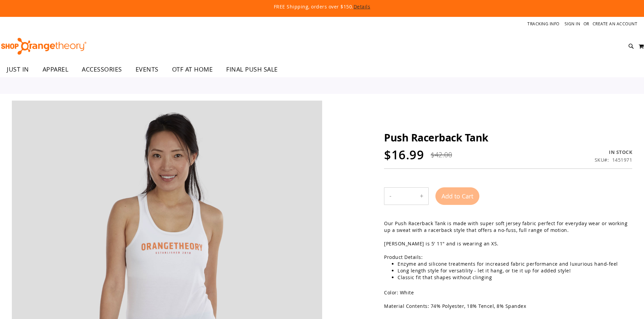 The width and height of the screenshot is (644, 319). I want to click on span: ACCESSORIES, so click(102, 69).